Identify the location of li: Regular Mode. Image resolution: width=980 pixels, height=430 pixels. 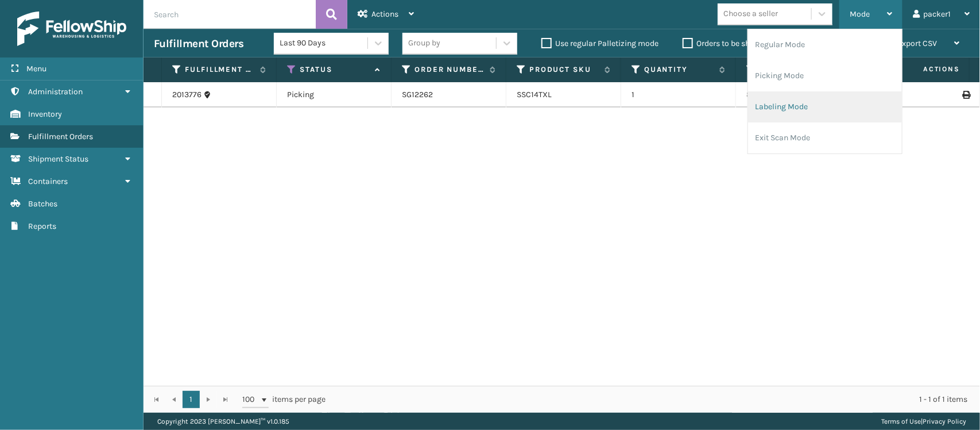
(824, 45).